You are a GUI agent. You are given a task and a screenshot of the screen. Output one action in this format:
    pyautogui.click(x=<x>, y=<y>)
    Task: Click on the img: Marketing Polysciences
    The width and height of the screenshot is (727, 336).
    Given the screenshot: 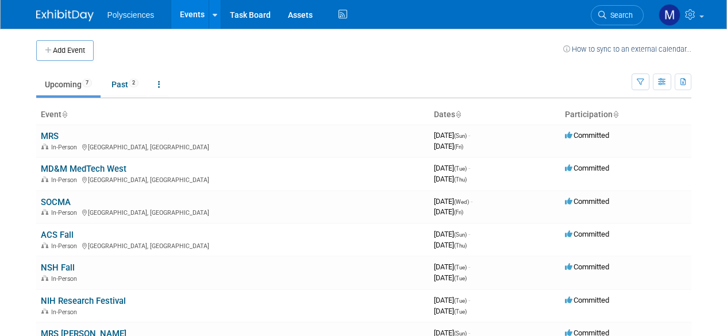 What is the action you would take?
    pyautogui.click(x=669, y=15)
    